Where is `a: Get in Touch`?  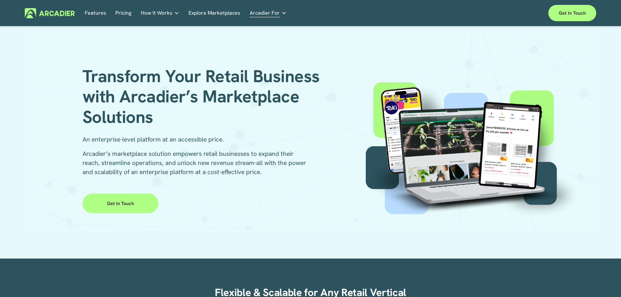 a: Get in Touch is located at coordinates (120, 204).